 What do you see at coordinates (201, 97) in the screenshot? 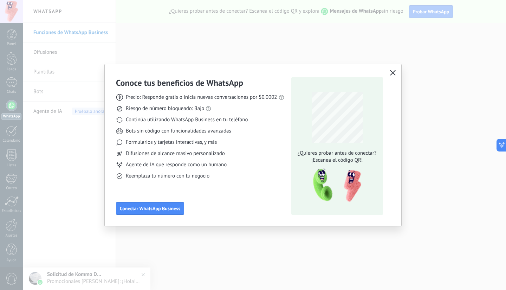
I see `span: Precio: Responde gratis o inicia nuevas conversaciones por $0.0002` at bounding box center [201, 97].